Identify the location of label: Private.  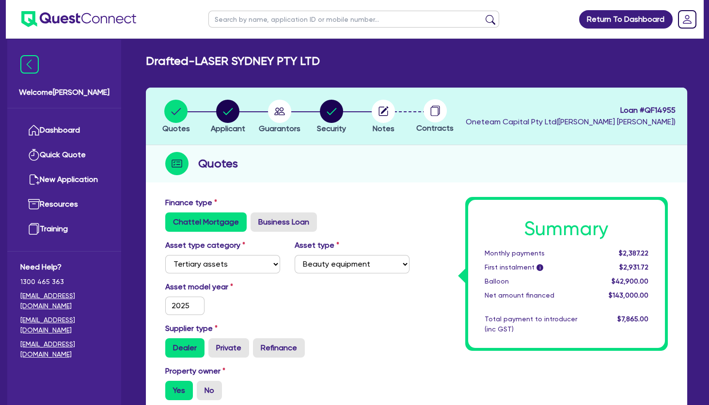
(229, 348).